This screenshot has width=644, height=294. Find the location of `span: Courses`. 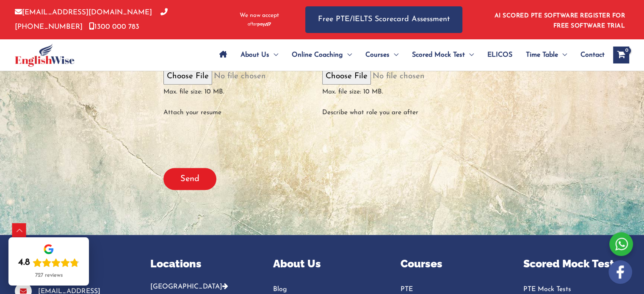

span: Courses is located at coordinates (377, 55).